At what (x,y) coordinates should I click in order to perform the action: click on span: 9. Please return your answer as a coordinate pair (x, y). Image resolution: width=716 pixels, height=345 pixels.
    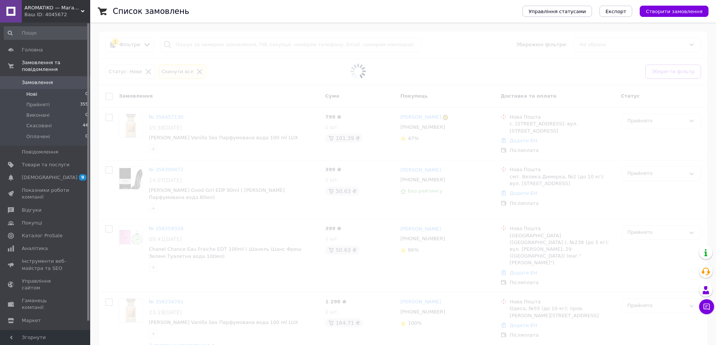
    Looking at the image, I should click on (83, 177).